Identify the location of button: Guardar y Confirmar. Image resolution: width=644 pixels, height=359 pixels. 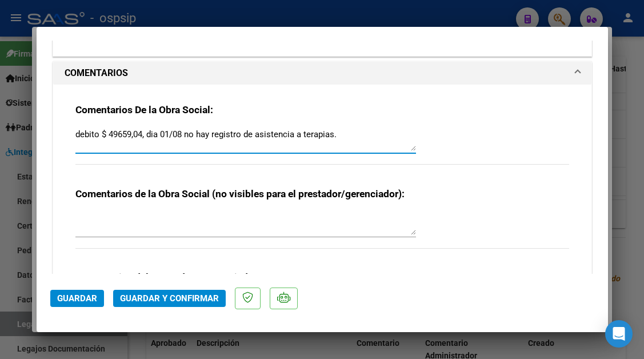
(169, 298).